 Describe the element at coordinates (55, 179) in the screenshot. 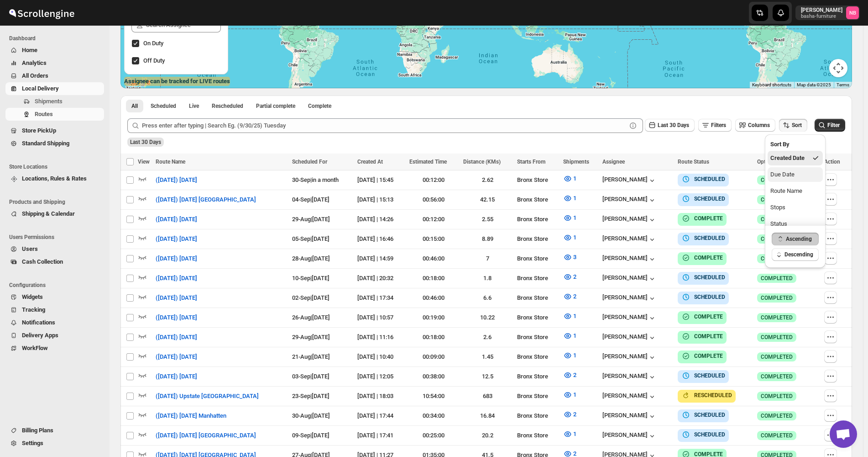

I see `button: Locations, Rules & Rates` at that location.